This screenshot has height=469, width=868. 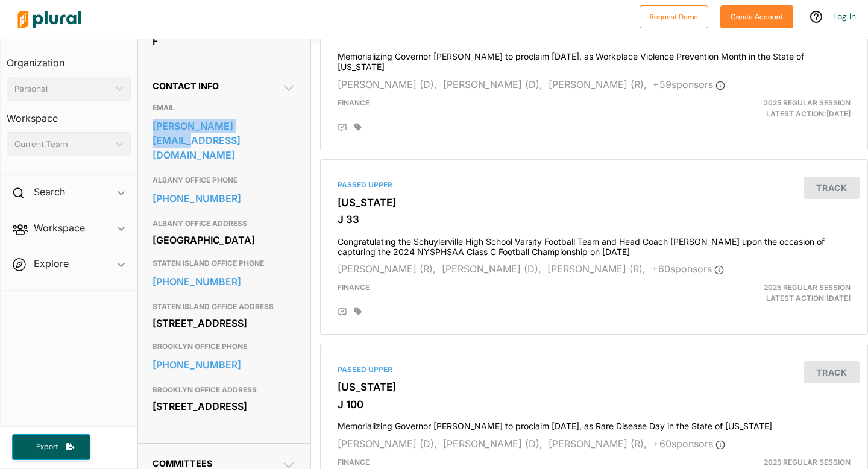 I want to click on h3: J 33, so click(x=594, y=219).